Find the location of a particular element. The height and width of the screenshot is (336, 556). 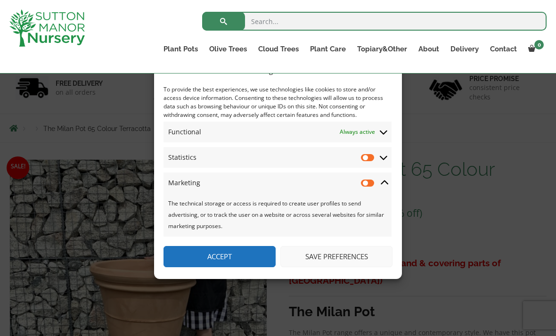

a: Plant Pots is located at coordinates (181, 49).